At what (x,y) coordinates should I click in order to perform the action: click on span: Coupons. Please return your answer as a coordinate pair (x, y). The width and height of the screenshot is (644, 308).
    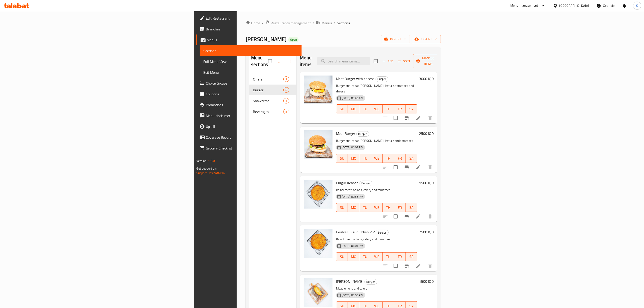
    Looking at the image, I should click on (251, 94).